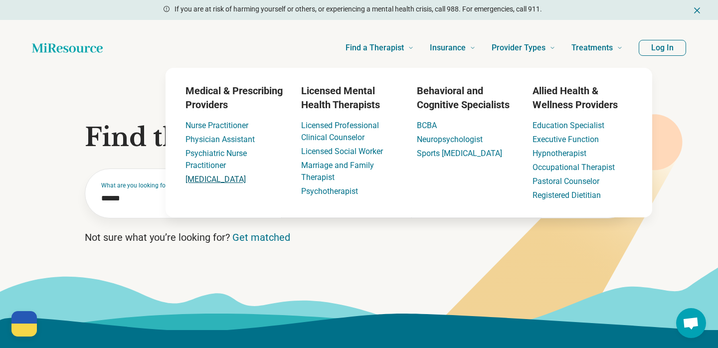 This screenshot has width=718, height=348. I want to click on span: Insurance, so click(448, 48).